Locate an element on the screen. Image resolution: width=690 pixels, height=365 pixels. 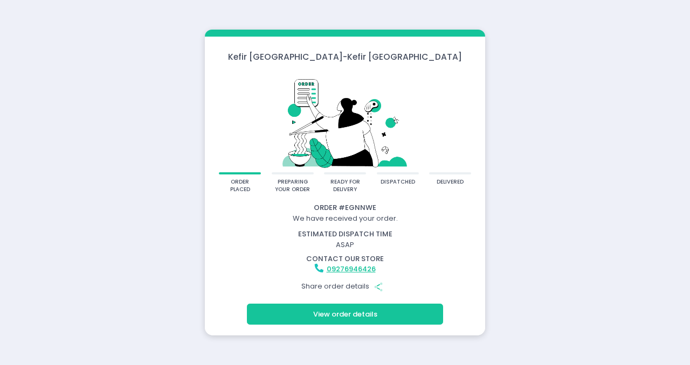
div: We have received your order. is located at coordinates (345, 219).